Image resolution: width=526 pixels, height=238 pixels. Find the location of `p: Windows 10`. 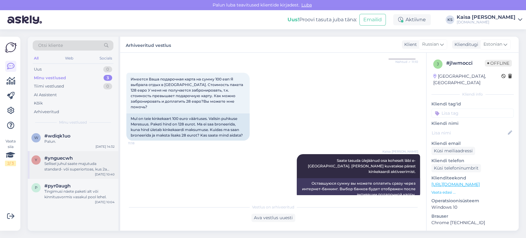

p: Windows 10 is located at coordinates (472, 207).